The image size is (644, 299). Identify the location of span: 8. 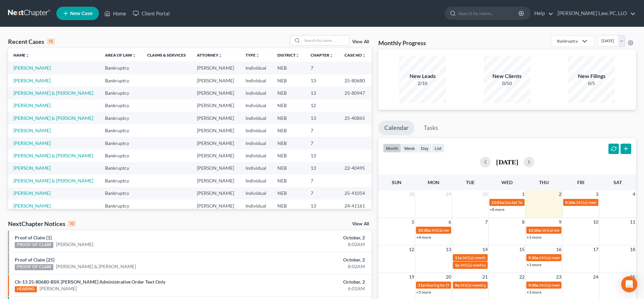
(523, 222).